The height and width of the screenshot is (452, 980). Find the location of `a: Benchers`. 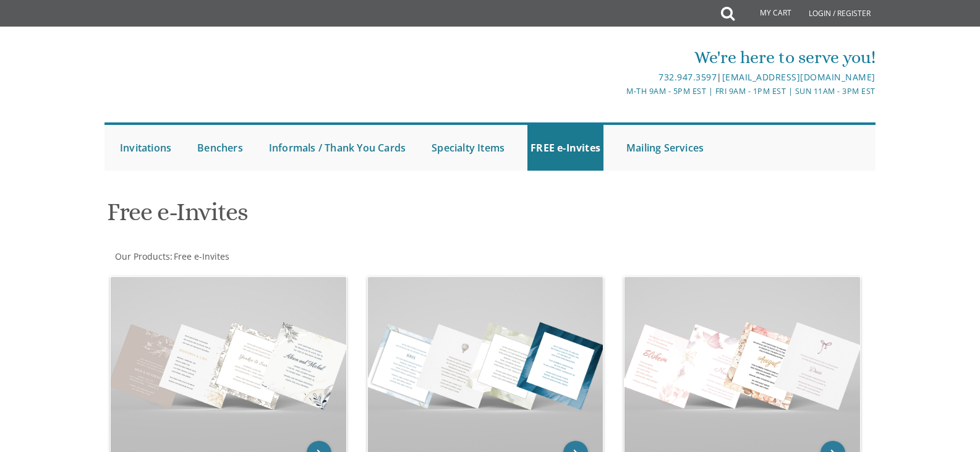

a: Benchers is located at coordinates (220, 147).